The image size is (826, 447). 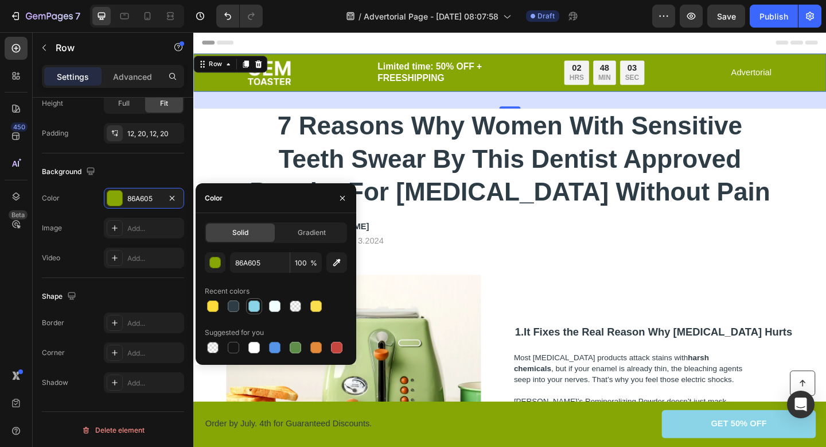 What do you see at coordinates (260, 262) in the screenshot?
I see `input: Eg: FFFFFF` at bounding box center [260, 262].